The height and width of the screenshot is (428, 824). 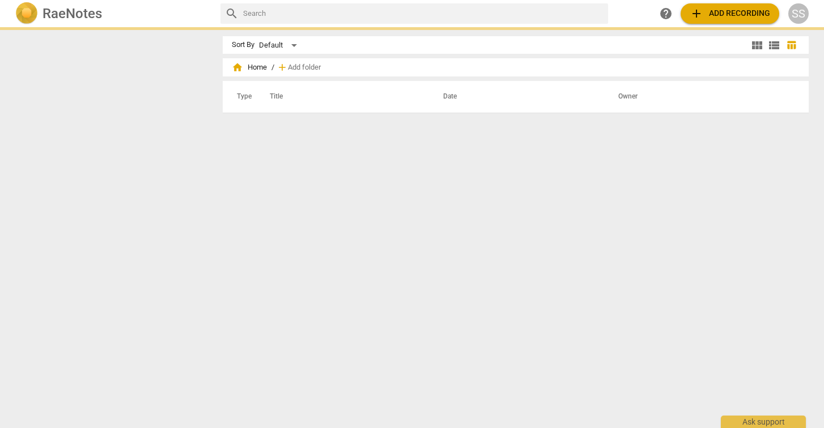 What do you see at coordinates (666, 14) in the screenshot?
I see `span: help` at bounding box center [666, 14].